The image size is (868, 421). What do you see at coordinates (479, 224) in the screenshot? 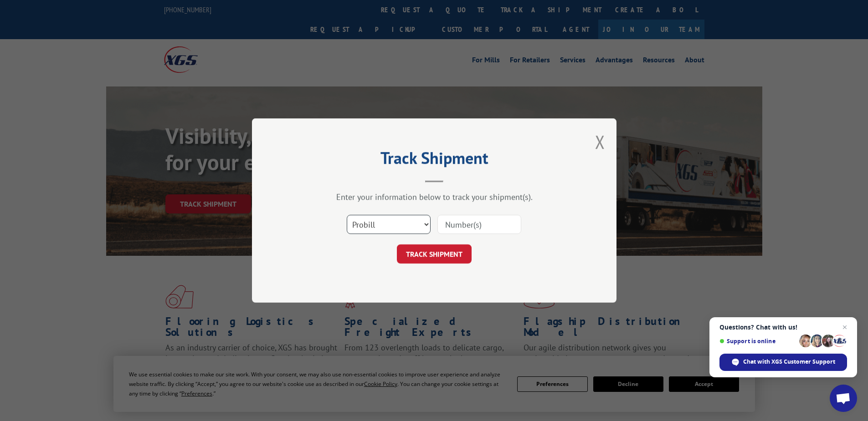
I see `input: Number(s)` at bounding box center [479, 224].